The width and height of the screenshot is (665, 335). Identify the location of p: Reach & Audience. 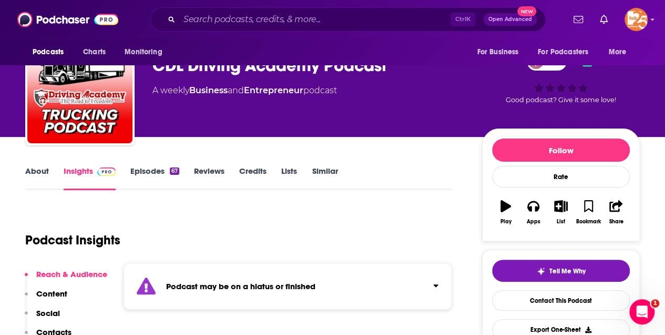
(72, 274).